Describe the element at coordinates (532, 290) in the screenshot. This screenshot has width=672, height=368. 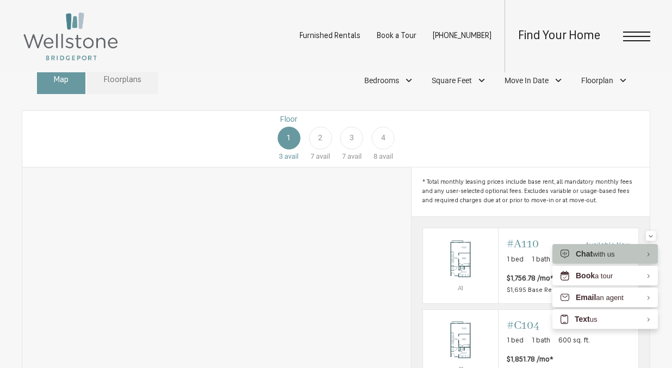
I see `span: $1,695 Base Rent` at that location.